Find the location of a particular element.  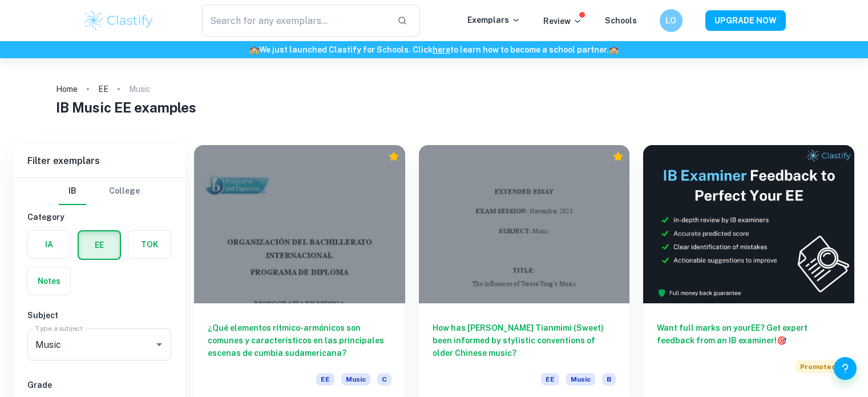

button: TOK is located at coordinates (150, 245).